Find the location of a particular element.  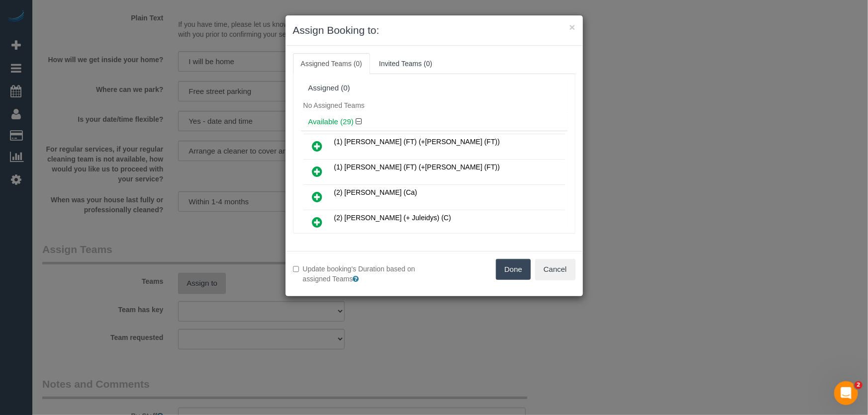

button: Done is located at coordinates (513, 270).